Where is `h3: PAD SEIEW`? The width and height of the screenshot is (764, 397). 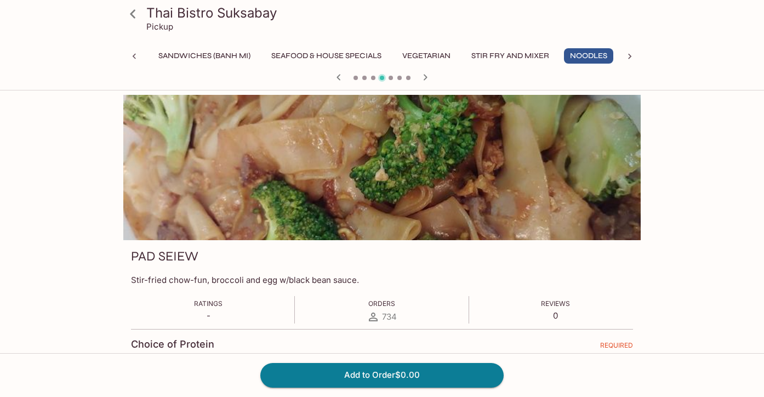
h3: PAD SEIEW is located at coordinates (164, 256).